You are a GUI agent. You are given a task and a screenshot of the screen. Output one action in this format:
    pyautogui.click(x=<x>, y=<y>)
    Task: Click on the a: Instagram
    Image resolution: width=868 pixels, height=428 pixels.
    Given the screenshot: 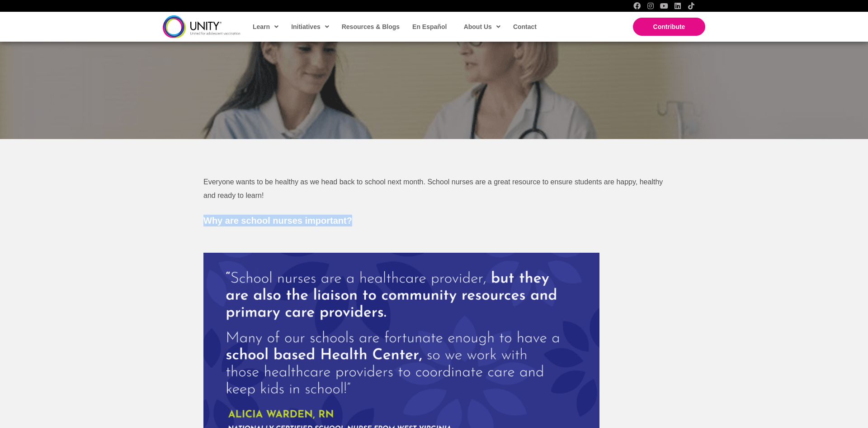 What is the action you would take?
    pyautogui.click(x=651, y=6)
    